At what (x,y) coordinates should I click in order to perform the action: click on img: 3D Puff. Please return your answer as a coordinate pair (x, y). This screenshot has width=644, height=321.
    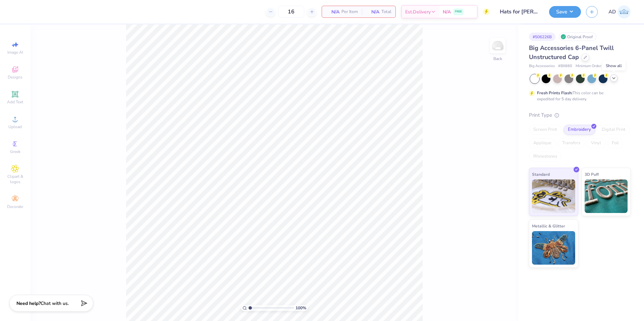
    Looking at the image, I should click on (606, 196).